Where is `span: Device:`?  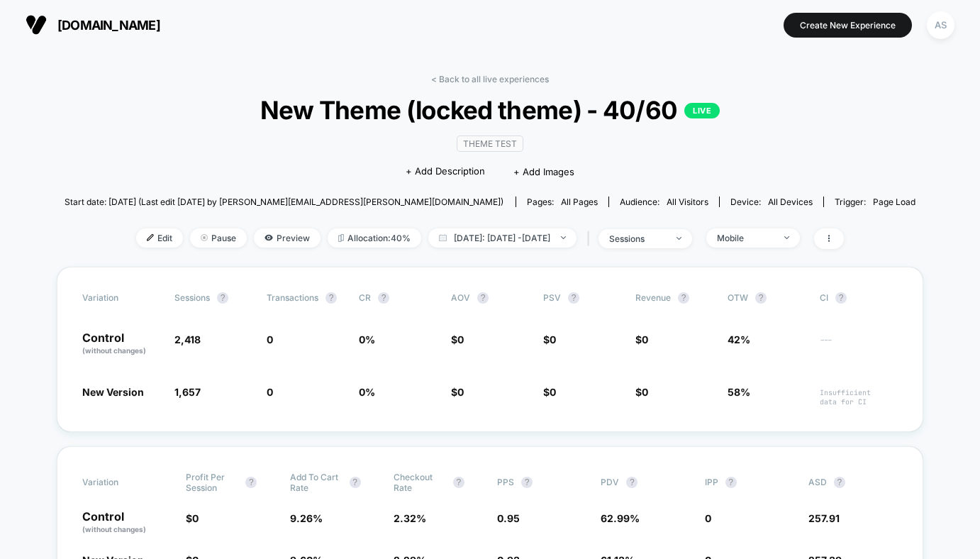 span: Device: is located at coordinates (771, 202).